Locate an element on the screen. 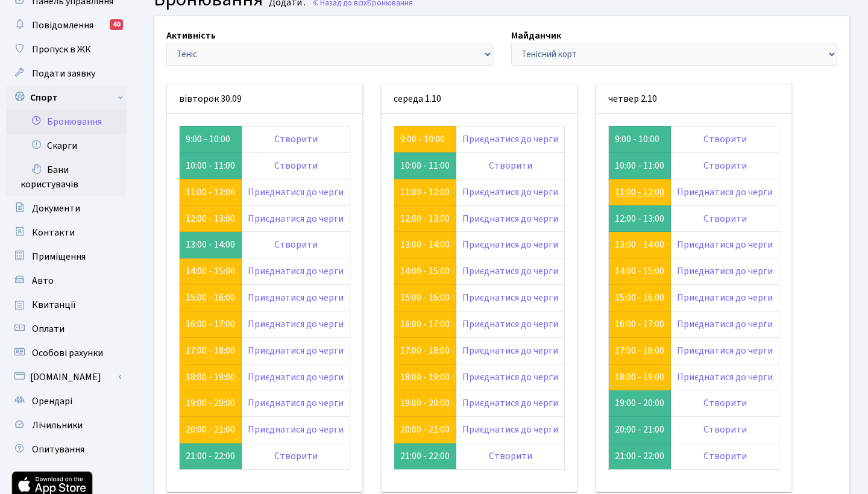 Image resolution: width=868 pixels, height=494 pixels. td: 19:00 - 20:00 is located at coordinates (640, 403).